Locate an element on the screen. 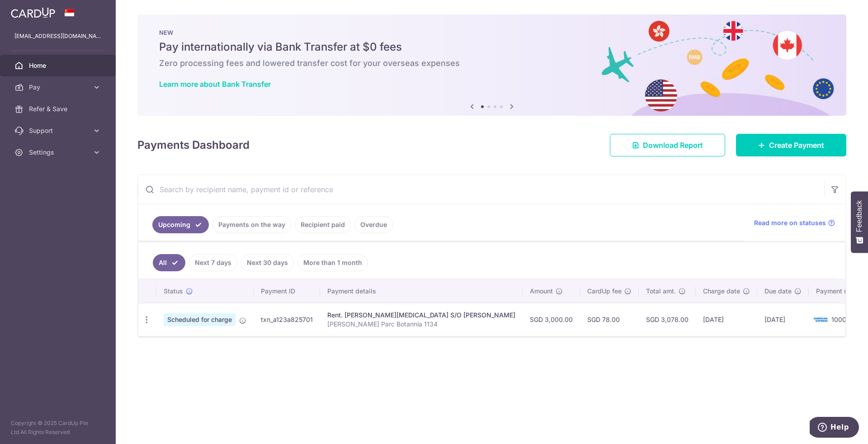 This screenshot has height=444, width=868. td: txn_a123a825701 is located at coordinates (286, 319).